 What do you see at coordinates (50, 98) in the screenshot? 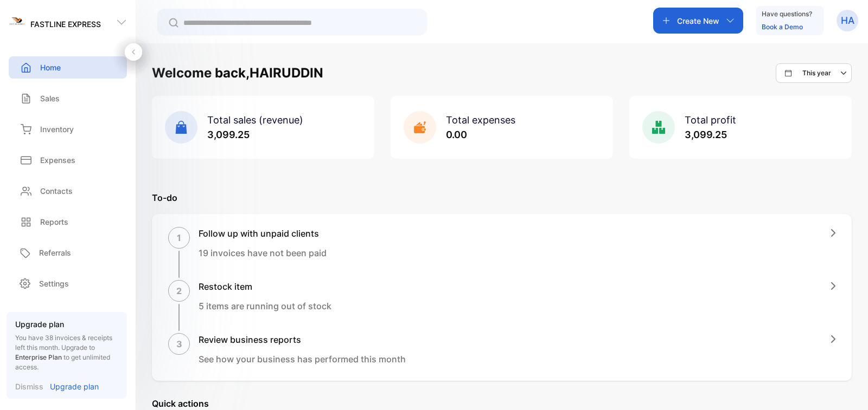
I see `p: Sales` at bounding box center [50, 98].